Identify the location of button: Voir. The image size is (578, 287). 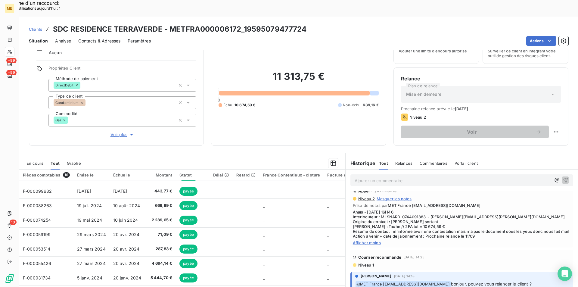
(475, 132).